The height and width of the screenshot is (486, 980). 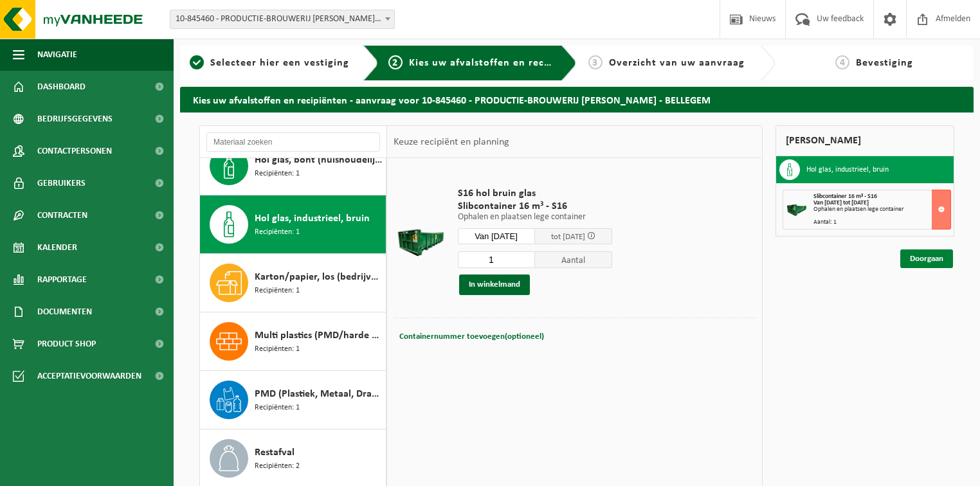 What do you see at coordinates (494, 285) in the screenshot?
I see `button: In winkelmand` at bounding box center [494, 285].